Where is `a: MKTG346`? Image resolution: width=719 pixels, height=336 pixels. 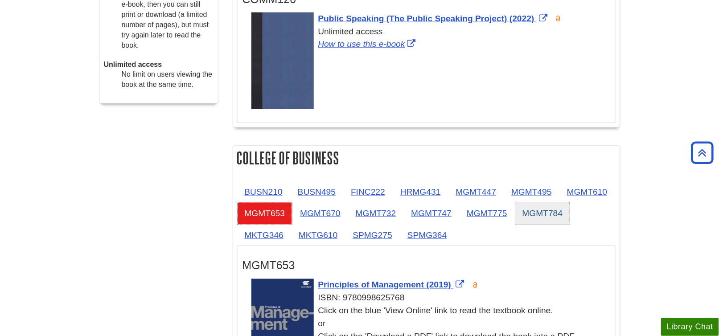
a: MKTG346 is located at coordinates (264, 235).